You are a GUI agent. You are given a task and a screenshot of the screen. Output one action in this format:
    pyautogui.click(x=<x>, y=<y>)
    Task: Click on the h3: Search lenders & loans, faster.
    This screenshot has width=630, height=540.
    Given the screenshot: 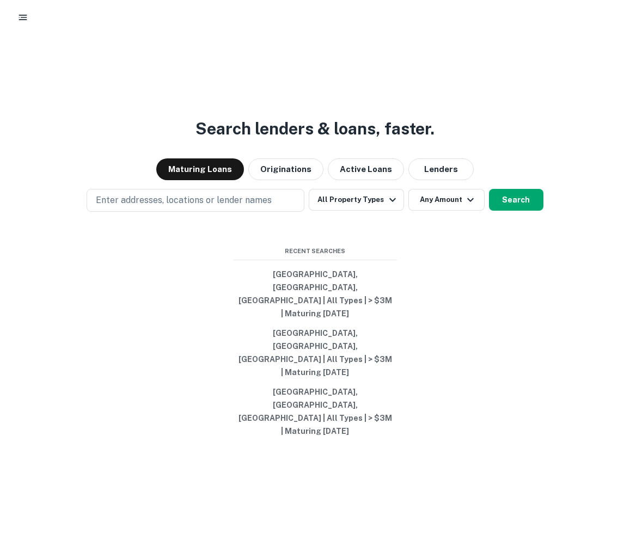 What is the action you would take?
    pyautogui.click(x=315, y=128)
    